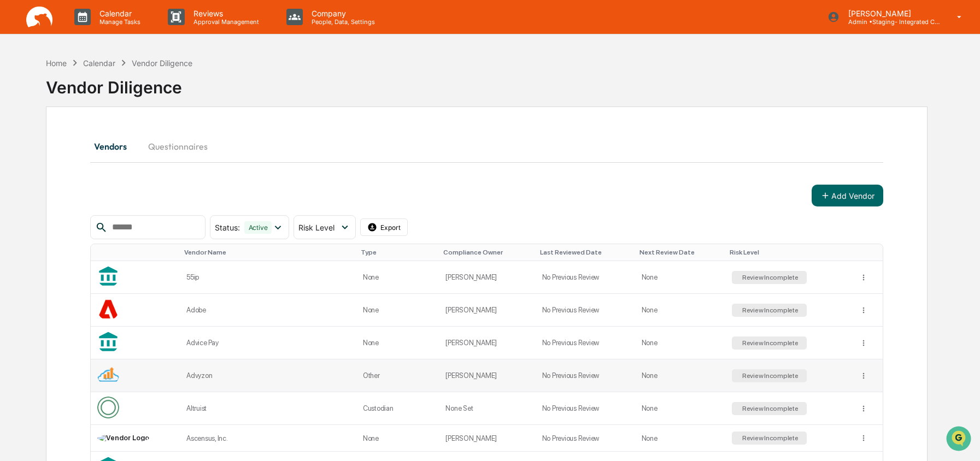 This screenshot has width=980, height=461. I want to click on img: 1746055101610-c473b297-6a78-478c-a979-82029cc54cd1, so click(21, 93).